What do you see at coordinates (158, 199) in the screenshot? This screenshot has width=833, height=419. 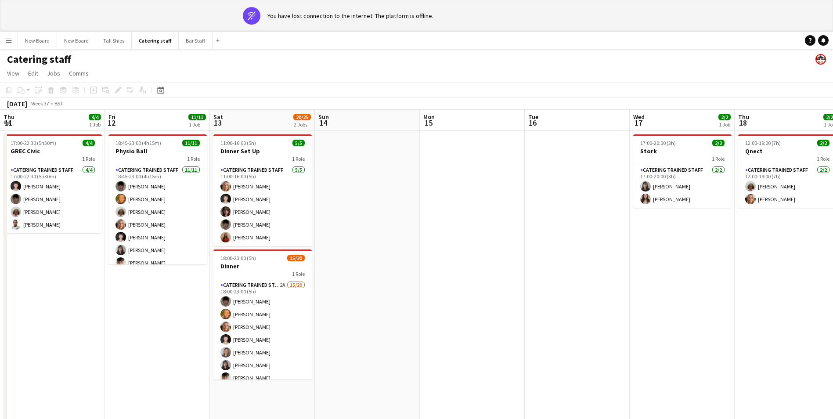 I see `div: 18:45-23:00 (4h15m)11/11Physio Ball1 RoleCatering trained staff11/1118:45-23:00 (4h15m)[PERSON_NA...` at bounding box center [158, 199].